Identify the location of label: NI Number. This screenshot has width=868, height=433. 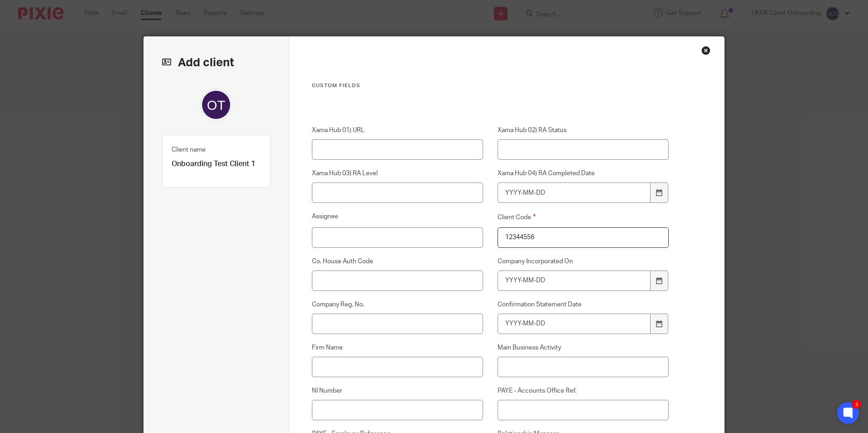
(398, 391).